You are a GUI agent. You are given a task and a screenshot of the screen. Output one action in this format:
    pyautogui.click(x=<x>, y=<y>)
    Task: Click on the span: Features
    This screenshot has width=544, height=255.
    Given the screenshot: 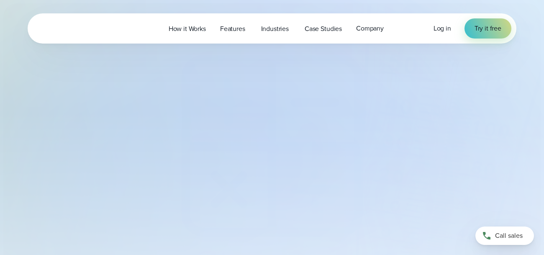 What is the action you would take?
    pyautogui.click(x=233, y=29)
    